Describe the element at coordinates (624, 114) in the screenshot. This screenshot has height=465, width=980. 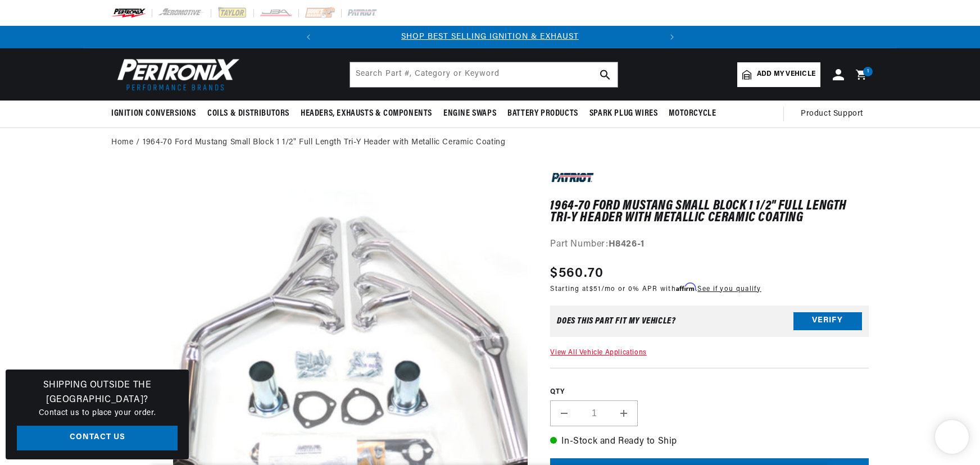
I see `summary: Spark Plug Wires` at that location.